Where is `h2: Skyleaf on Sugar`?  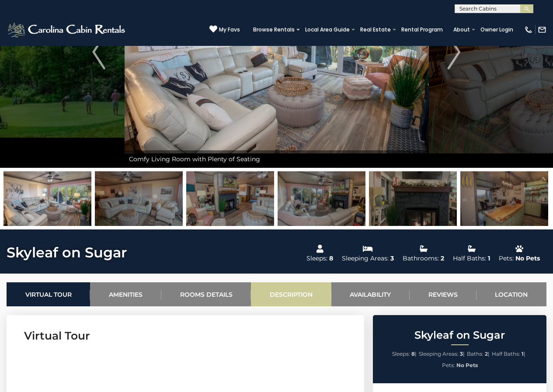
h2: Skyleaf on Sugar is located at coordinates (459, 335).